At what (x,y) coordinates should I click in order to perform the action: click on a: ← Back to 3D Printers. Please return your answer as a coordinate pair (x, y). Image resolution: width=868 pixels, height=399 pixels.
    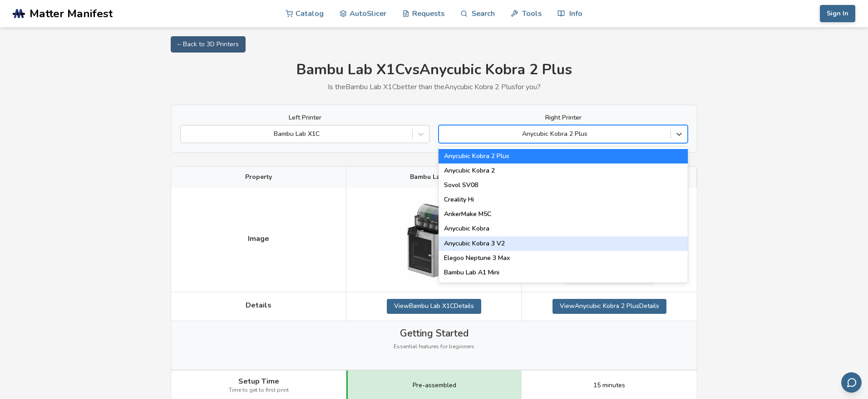
    Looking at the image, I should click on (208, 44).